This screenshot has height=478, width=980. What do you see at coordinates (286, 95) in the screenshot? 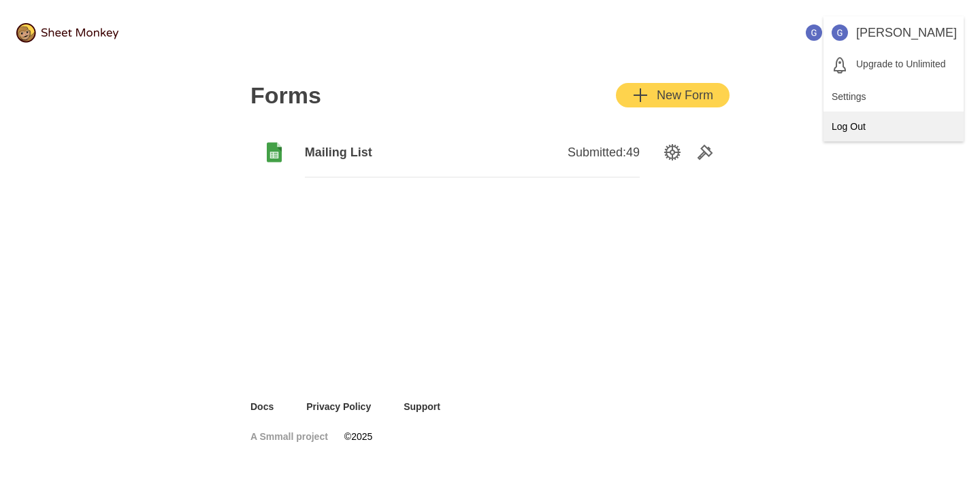
I see `h2: Forms` at bounding box center [286, 95].